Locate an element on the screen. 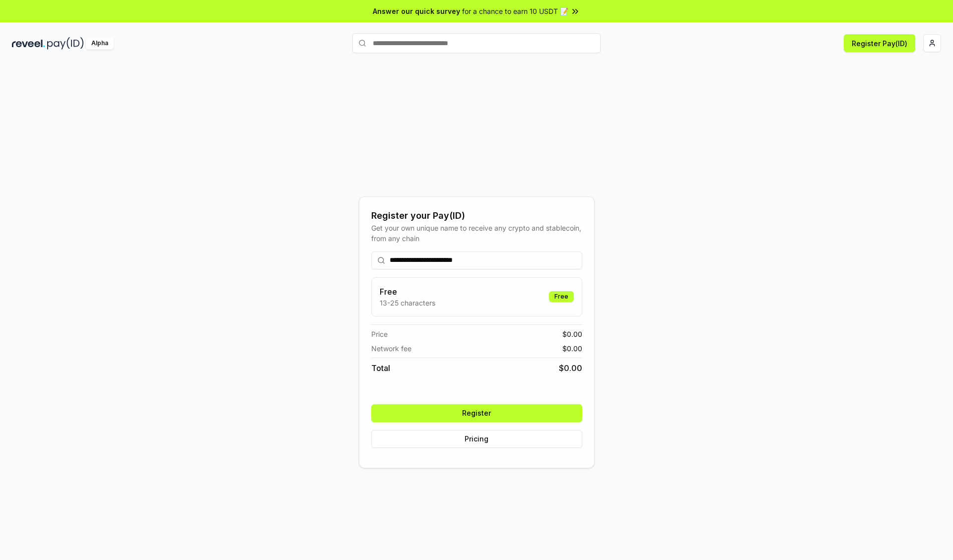 The width and height of the screenshot is (953, 560). div: Get your own unique name to receive any crypto and stablecoin, from any chain is located at coordinates (476, 233).